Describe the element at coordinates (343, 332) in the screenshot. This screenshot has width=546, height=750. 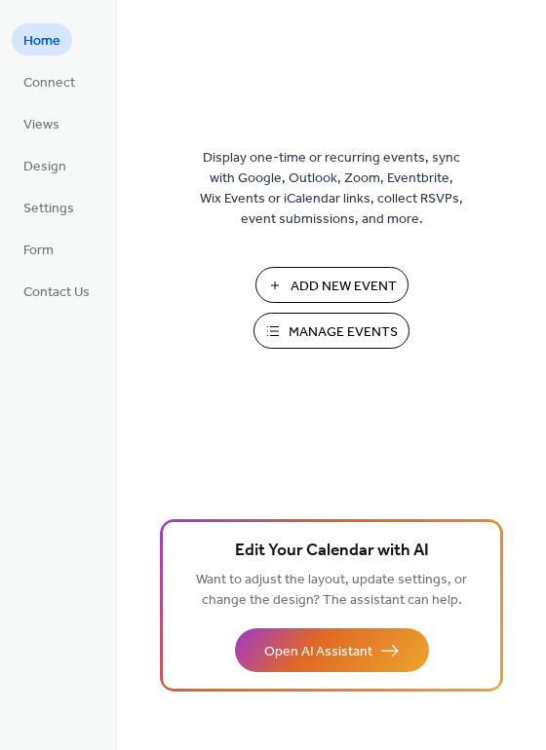
I see `span: Manage Events` at that location.